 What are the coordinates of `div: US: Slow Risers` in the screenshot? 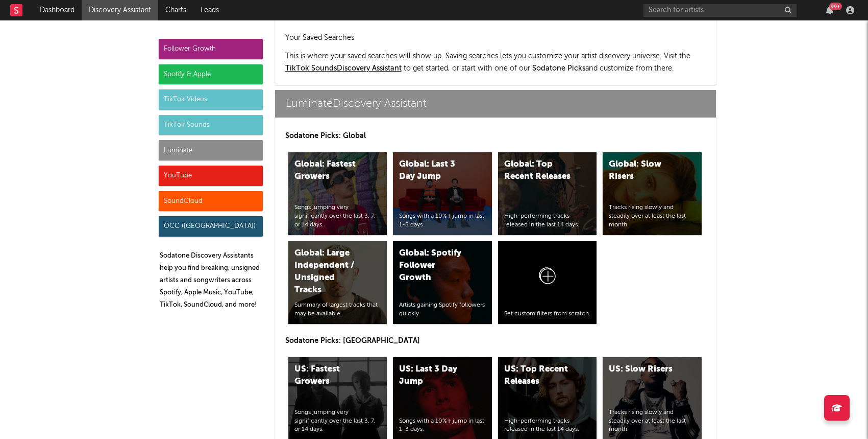 It's located at (644, 369).